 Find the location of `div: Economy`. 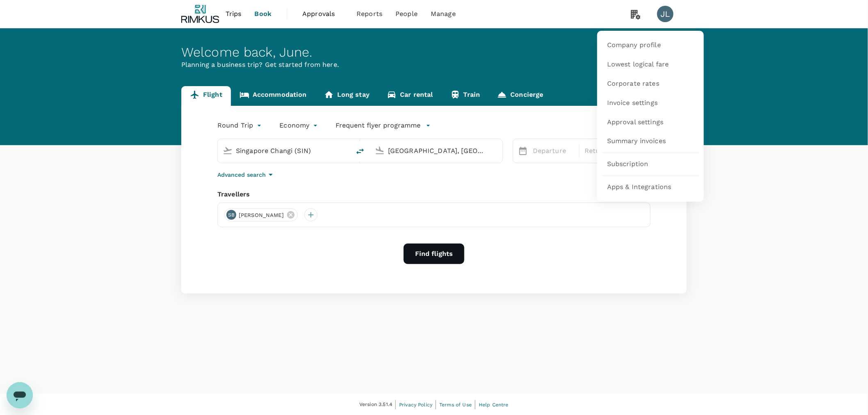

div: Economy is located at coordinates (299, 125).